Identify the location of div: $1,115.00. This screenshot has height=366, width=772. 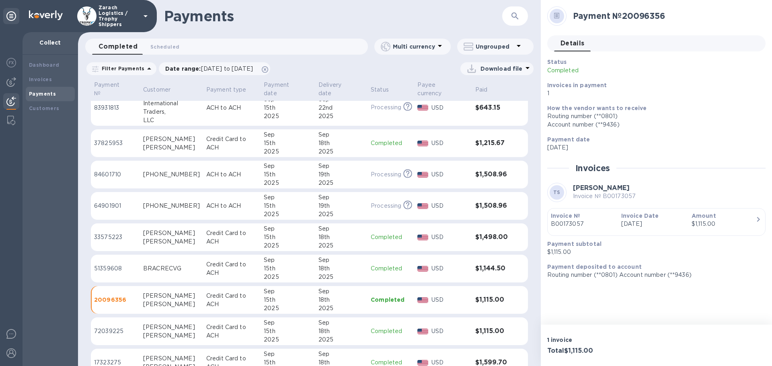
(724, 224).